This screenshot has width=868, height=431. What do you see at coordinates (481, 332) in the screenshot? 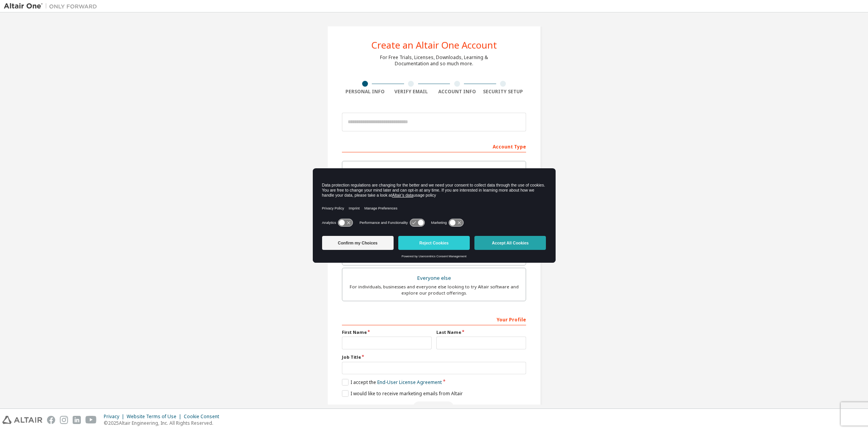
I see `label: Last Name` at bounding box center [481, 332].